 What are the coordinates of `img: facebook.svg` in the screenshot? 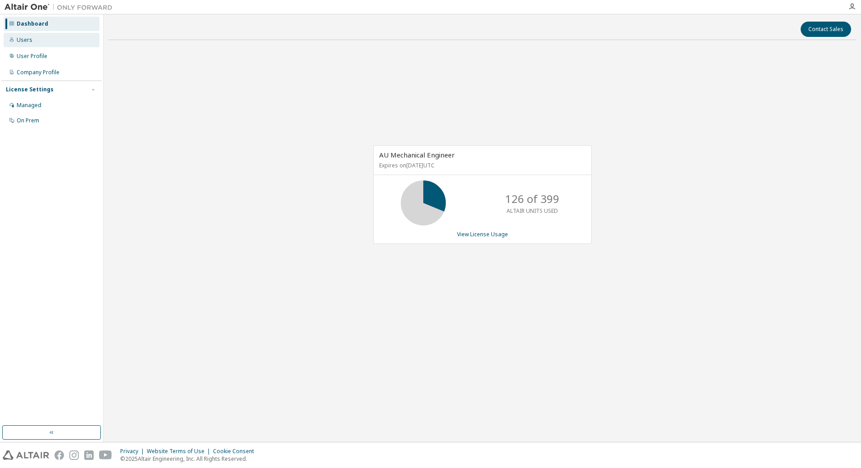 It's located at (59, 455).